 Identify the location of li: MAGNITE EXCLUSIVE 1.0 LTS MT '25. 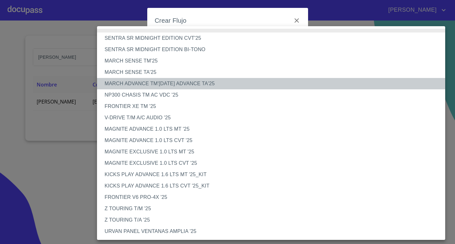
(273, 152).